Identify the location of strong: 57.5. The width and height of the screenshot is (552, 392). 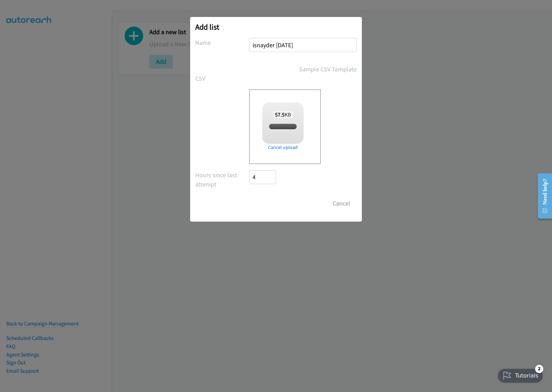
(280, 115).